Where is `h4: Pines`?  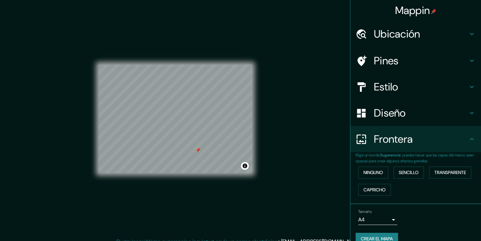 h4: Pines is located at coordinates (421, 61).